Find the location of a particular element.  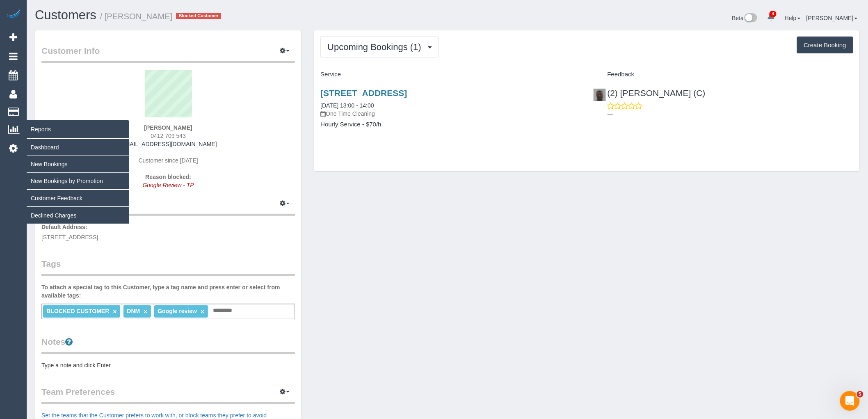

a: Set the teams that the Customer prefers to work with, or block teams they prefer to avoid is located at coordinates (154, 415).